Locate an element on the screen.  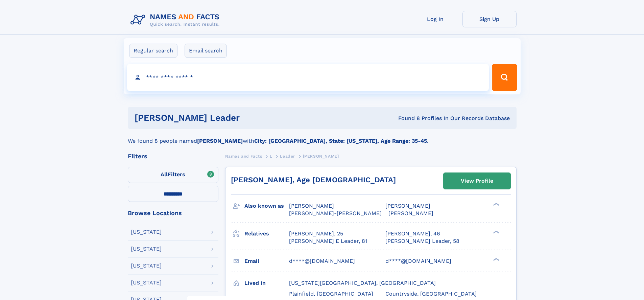
input: search input is located at coordinates (308, 78).